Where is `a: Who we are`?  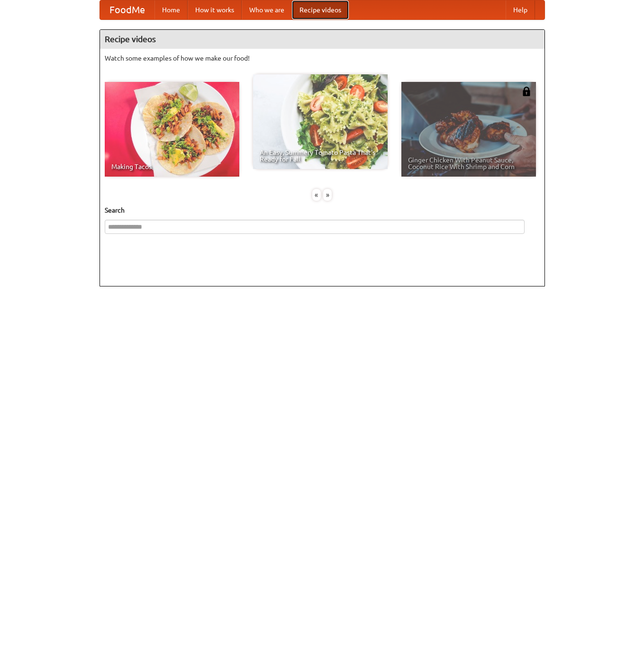 a: Who we are is located at coordinates (267, 10).